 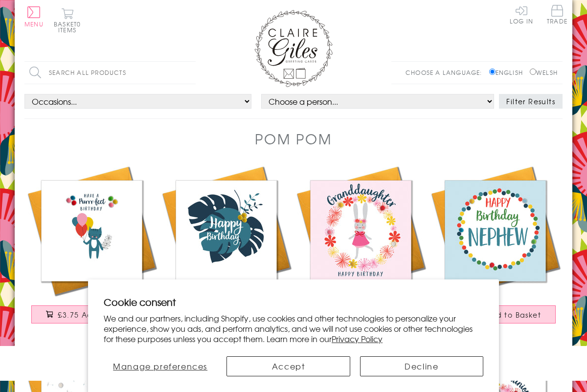 I want to click on button: Decline, so click(x=421, y=366).